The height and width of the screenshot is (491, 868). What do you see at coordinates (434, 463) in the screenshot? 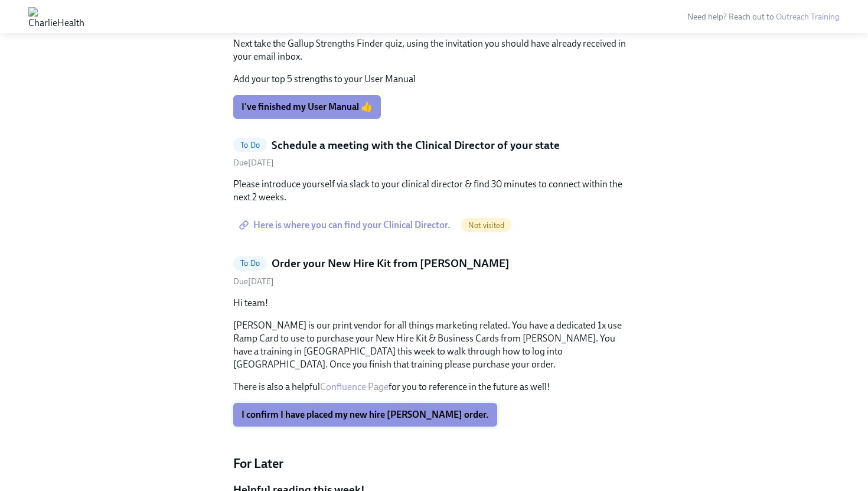
I see `h4: For Later` at bounding box center [434, 463].